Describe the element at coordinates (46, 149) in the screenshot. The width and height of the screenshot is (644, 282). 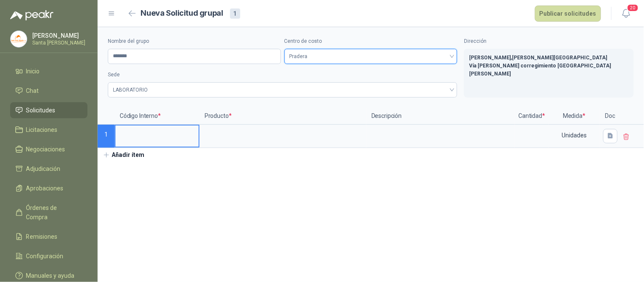
I see `span: Negociaciones` at that location.